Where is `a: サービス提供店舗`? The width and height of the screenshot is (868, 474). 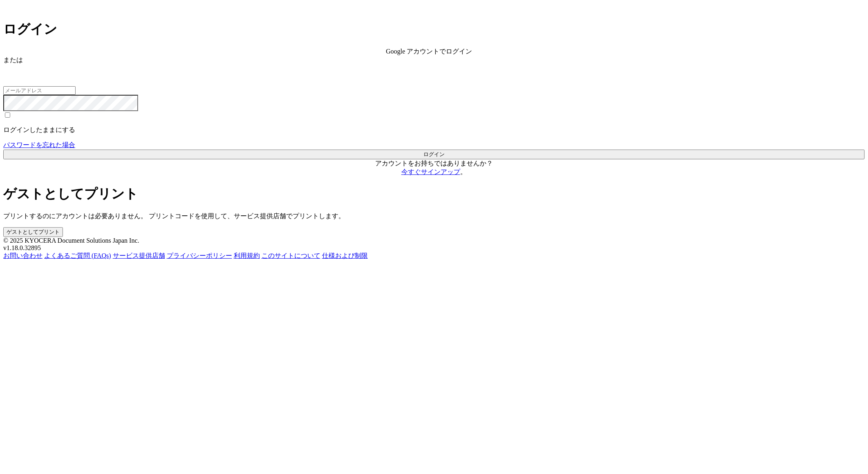
a: サービス提供店舗 is located at coordinates (139, 256).